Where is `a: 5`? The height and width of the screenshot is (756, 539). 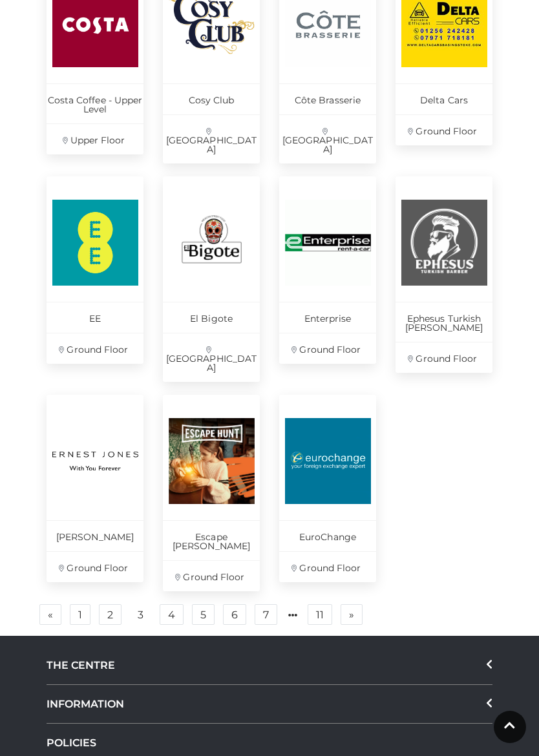
a: 5 is located at coordinates (203, 614).